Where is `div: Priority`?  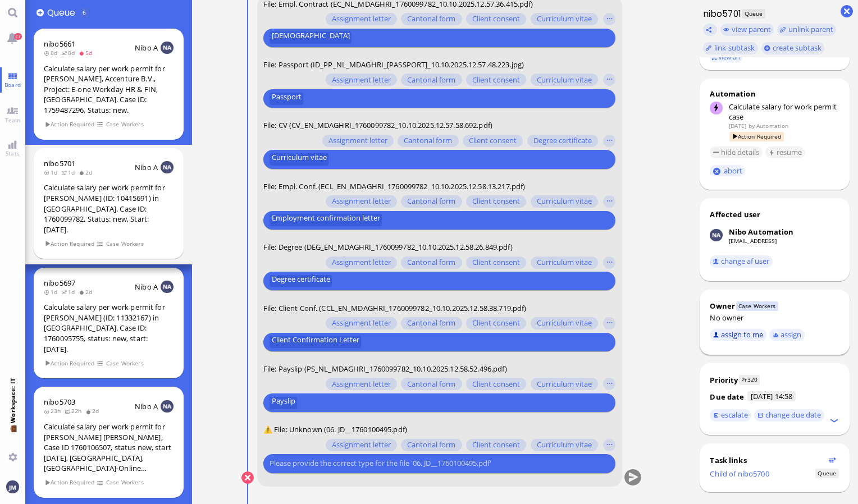 div: Priority is located at coordinates (723, 380).